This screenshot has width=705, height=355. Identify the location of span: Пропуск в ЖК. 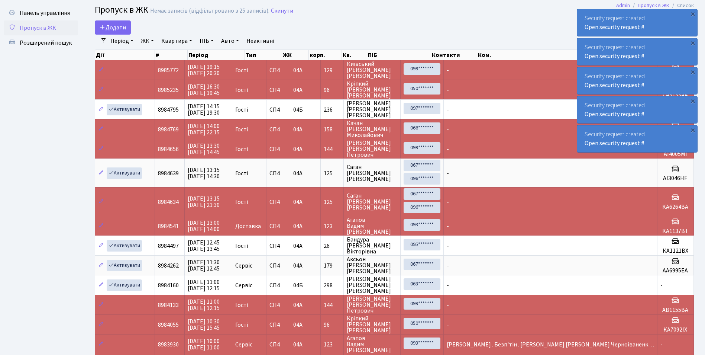
(38, 28).